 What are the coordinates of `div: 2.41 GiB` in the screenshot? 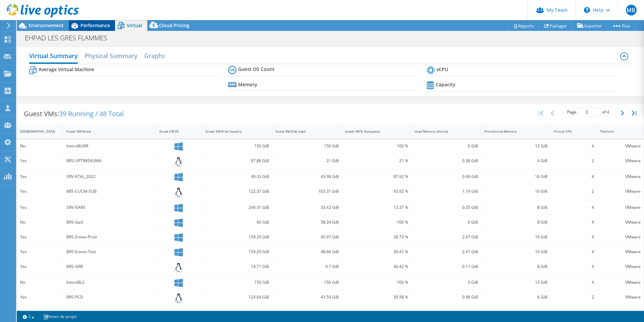 It's located at (446, 252).